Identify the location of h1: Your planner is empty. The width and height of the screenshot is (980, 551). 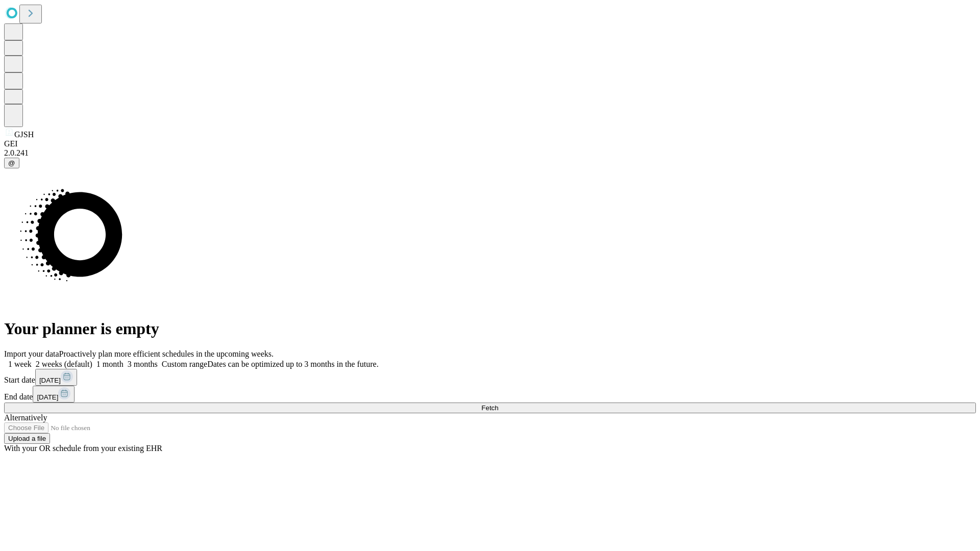
(490, 328).